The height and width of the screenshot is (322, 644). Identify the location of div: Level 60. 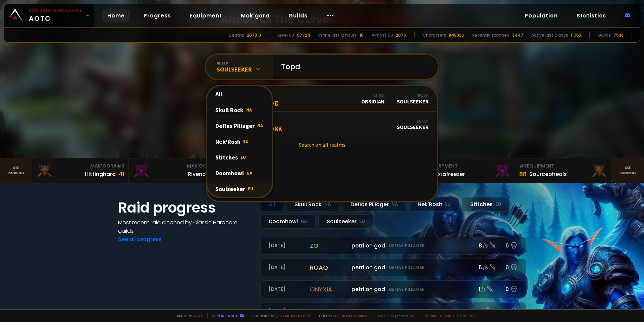
(286, 35).